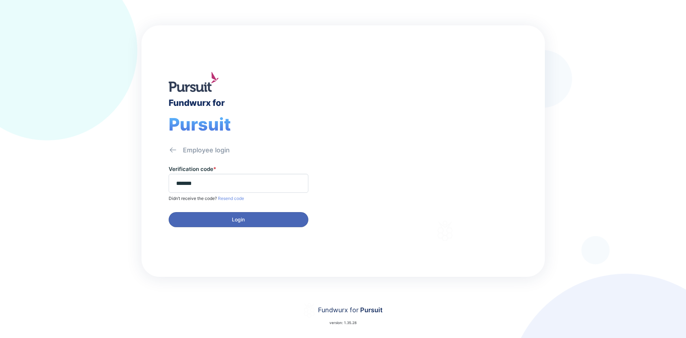  I want to click on img: logo.jpg, so click(194, 82).